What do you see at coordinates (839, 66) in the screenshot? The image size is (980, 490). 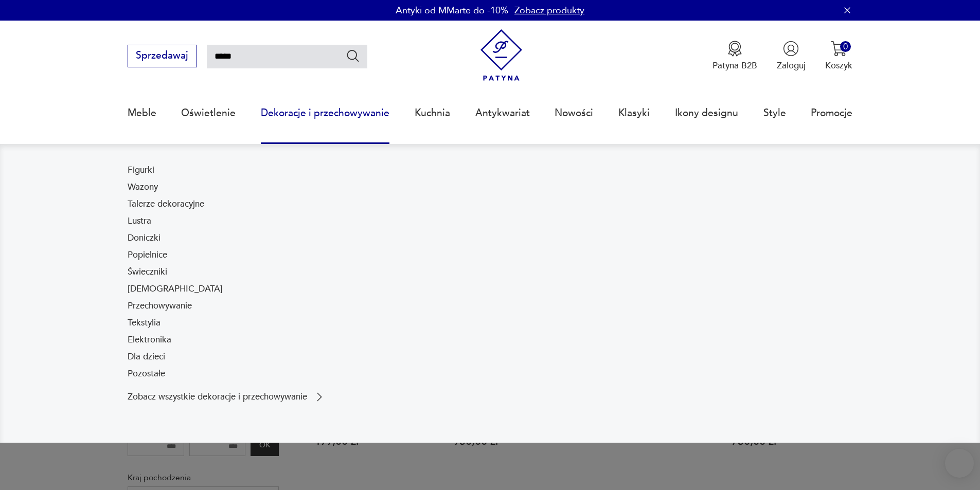 I see `p: Koszyk` at bounding box center [839, 66].